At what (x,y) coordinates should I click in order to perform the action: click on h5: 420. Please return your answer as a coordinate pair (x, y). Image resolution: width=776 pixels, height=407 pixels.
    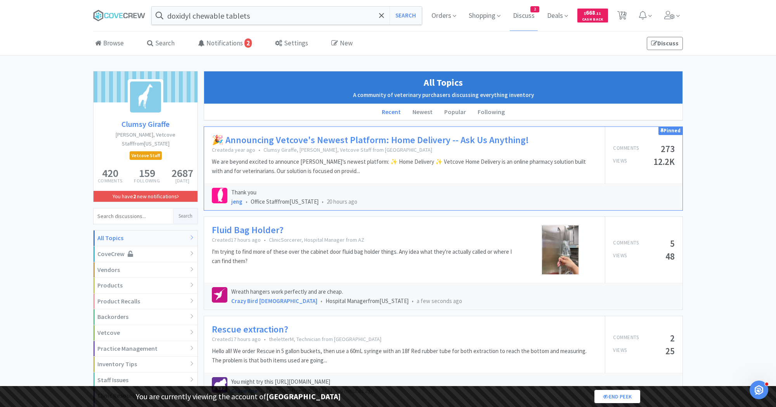
    Looking at the image, I should click on (110, 173).